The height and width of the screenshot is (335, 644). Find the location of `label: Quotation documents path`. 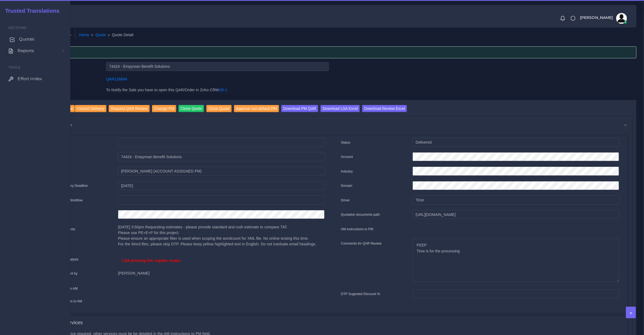

label: Quotation documents path is located at coordinates (361, 215).